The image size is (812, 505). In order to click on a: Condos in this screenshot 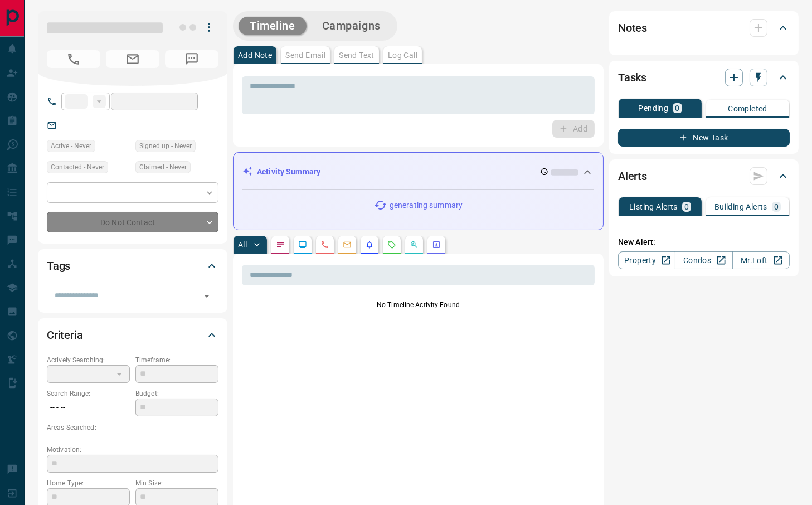, I will do `click(703, 260)`.